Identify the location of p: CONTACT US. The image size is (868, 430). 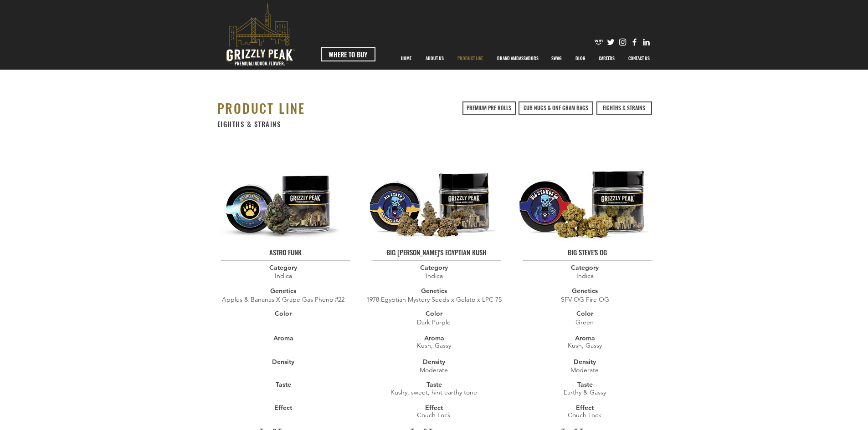
(639, 58).